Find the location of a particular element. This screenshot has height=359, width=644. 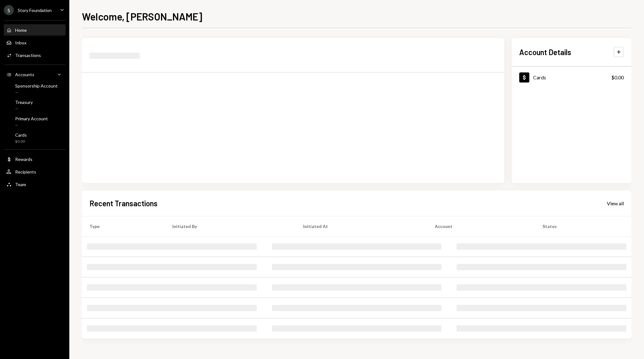

a: Primary Account— is located at coordinates (35, 122).